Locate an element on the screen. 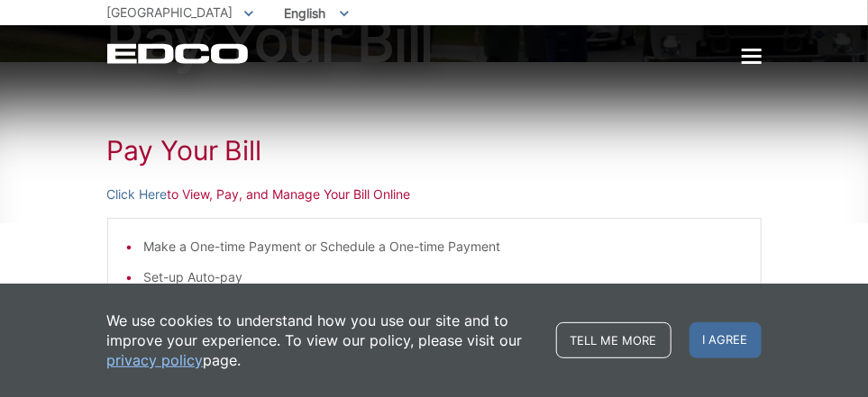 The image size is (868, 397). a: EDCD logo. Return to the homepage. is located at coordinates (178, 53).